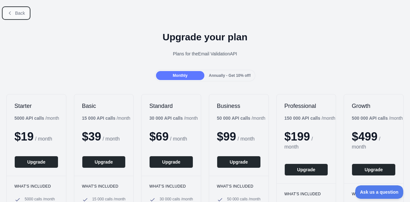 The width and height of the screenshot is (410, 202). I want to click on h2: Growth, so click(373, 106).